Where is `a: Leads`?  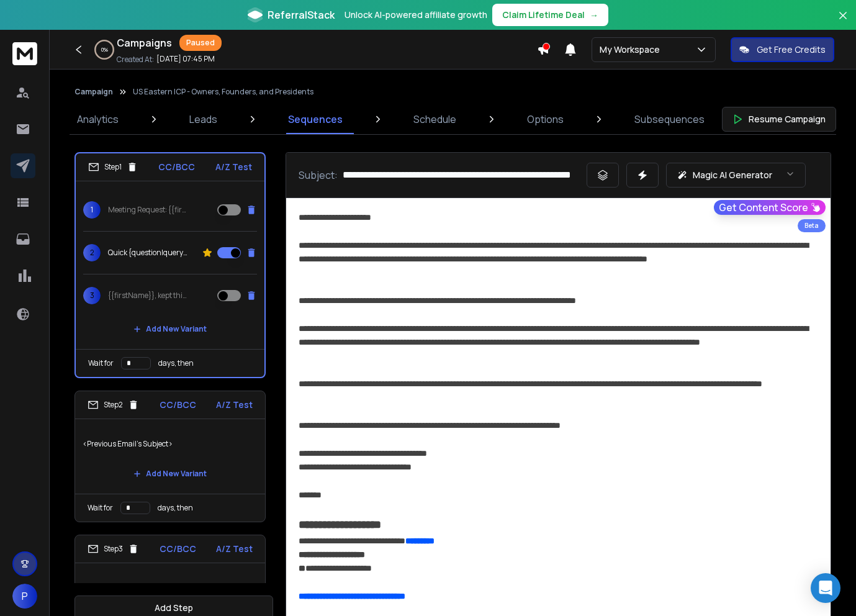 a: Leads is located at coordinates (203, 119).